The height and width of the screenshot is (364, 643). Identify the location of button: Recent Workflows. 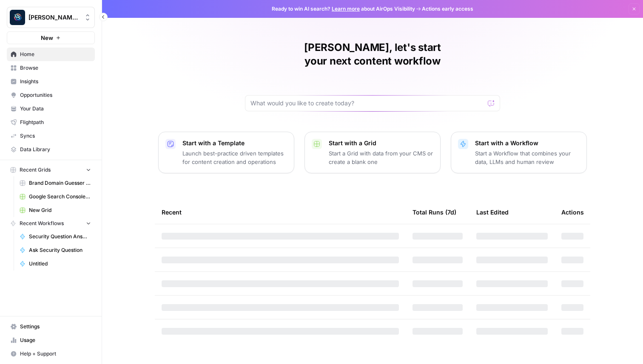
(50, 224).